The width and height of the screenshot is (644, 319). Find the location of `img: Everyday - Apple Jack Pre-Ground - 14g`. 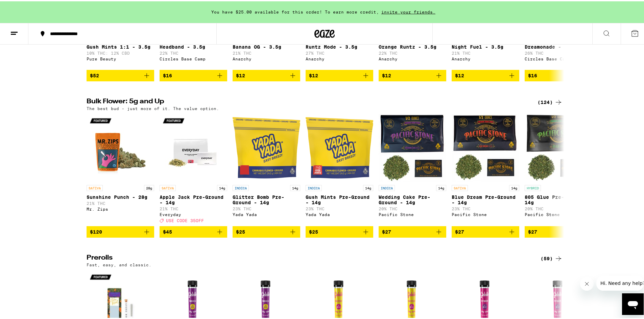

img: Everyday - Apple Jack Pre-Ground - 14g is located at coordinates (193, 146).